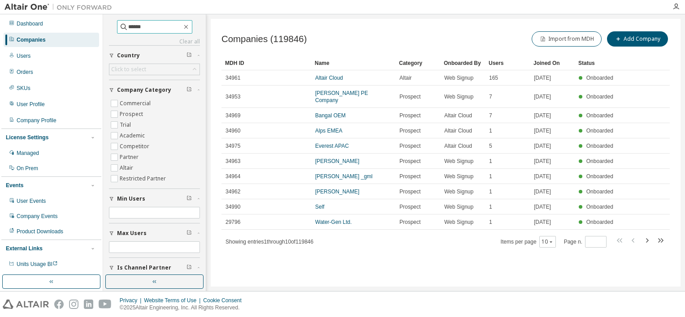 This screenshot has height=317, width=685. Describe the element at coordinates (154, 90) in the screenshot. I see `button: Company Category` at that location.